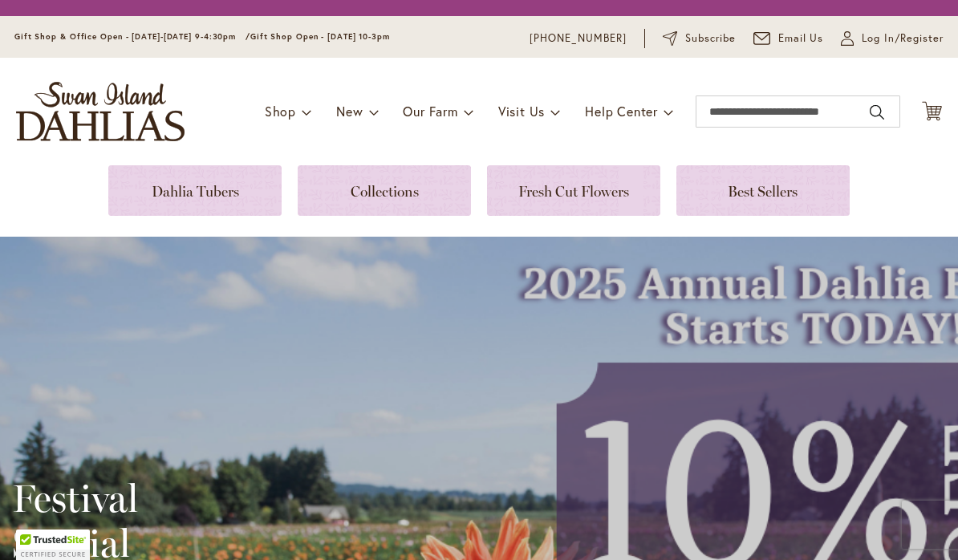 This screenshot has width=958, height=560. Describe the element at coordinates (699, 39) in the screenshot. I see `a: Subscribe` at that location.